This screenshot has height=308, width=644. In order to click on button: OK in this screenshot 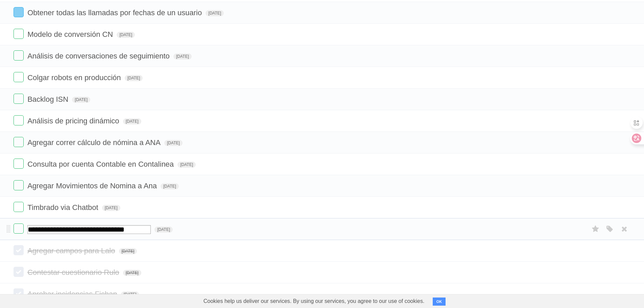, I will do `click(439, 302)`.